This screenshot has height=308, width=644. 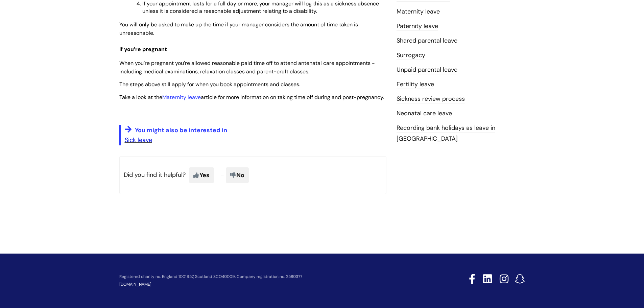 What do you see at coordinates (411, 55) in the screenshot?
I see `a: Surrogacy` at bounding box center [411, 55].